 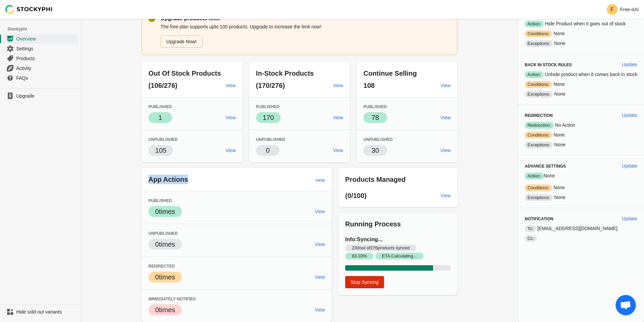 I want to click on a: Products, so click(x=40, y=58).